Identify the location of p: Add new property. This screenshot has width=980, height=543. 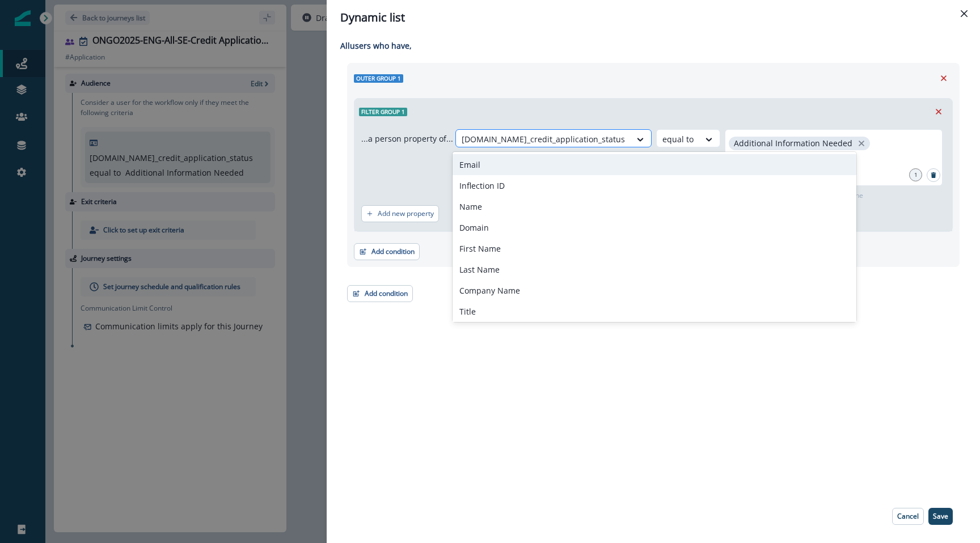
(406, 214).